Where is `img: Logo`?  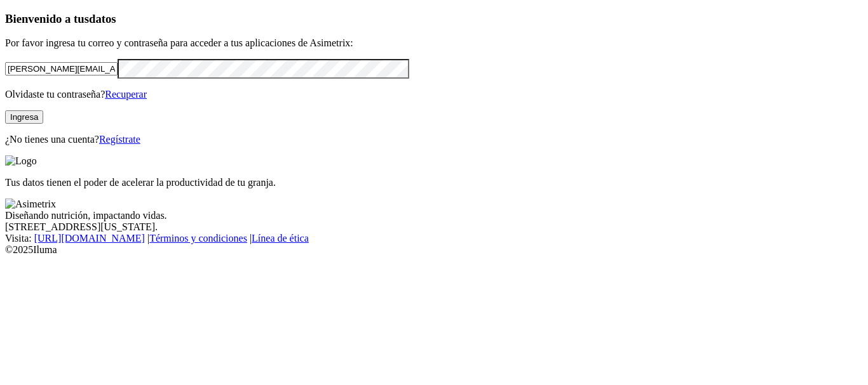
img: Logo is located at coordinates (21, 161).